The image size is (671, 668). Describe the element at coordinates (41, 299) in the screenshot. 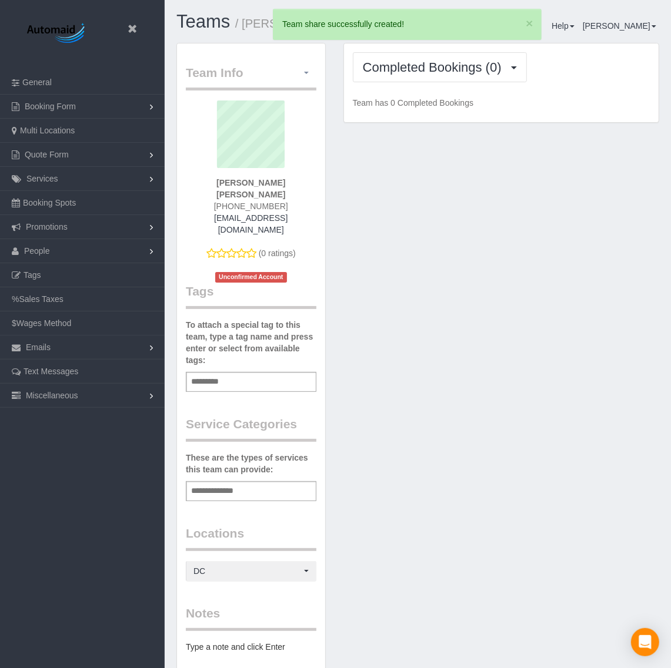

I see `span: Sales Taxes` at that location.